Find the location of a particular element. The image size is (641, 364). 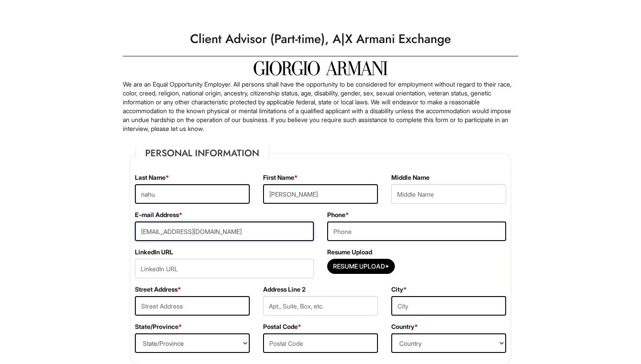

label: Postal Code is located at coordinates (283, 327).